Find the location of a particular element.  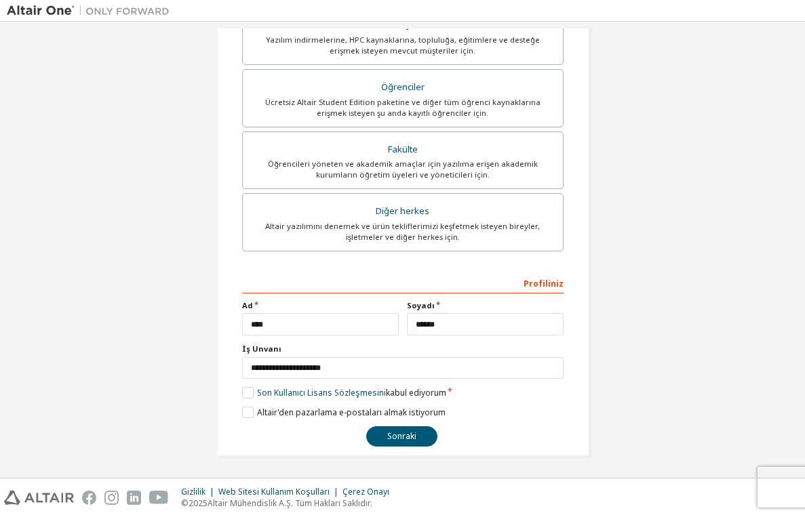

img: Altair Bir is located at coordinates (92, 11).